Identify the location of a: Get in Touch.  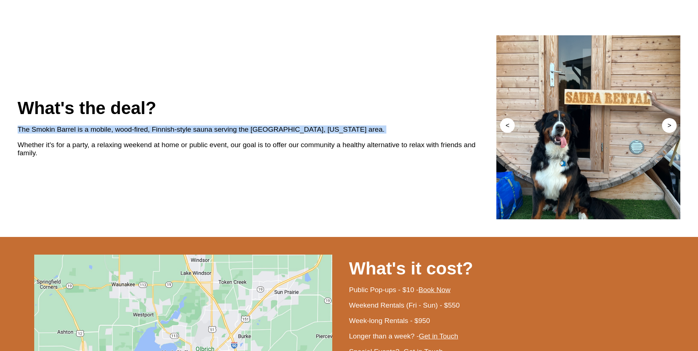
(438, 336).